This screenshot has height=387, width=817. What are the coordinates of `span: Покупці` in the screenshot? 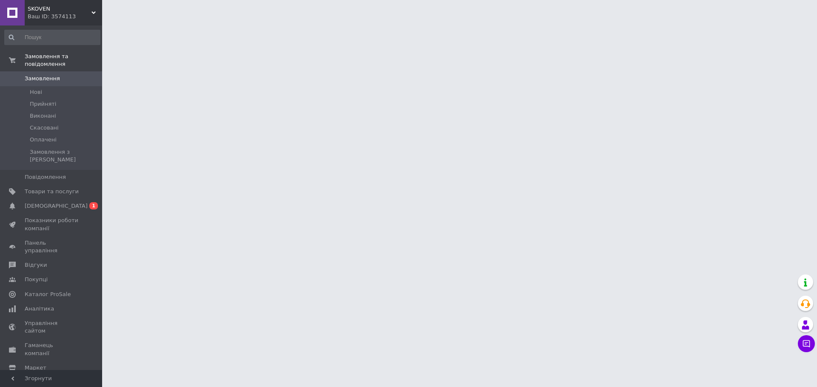 It's located at (36, 280).